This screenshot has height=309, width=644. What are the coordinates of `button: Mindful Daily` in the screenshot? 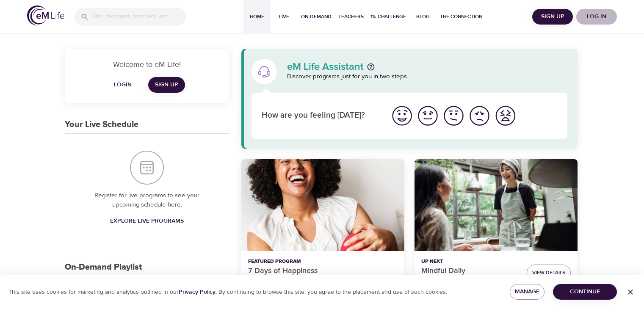 It's located at (496, 205).